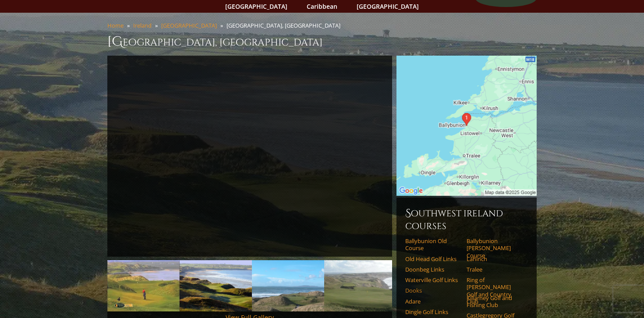  What do you see at coordinates (433, 301) in the screenshot?
I see `a: Adare` at bounding box center [433, 301].